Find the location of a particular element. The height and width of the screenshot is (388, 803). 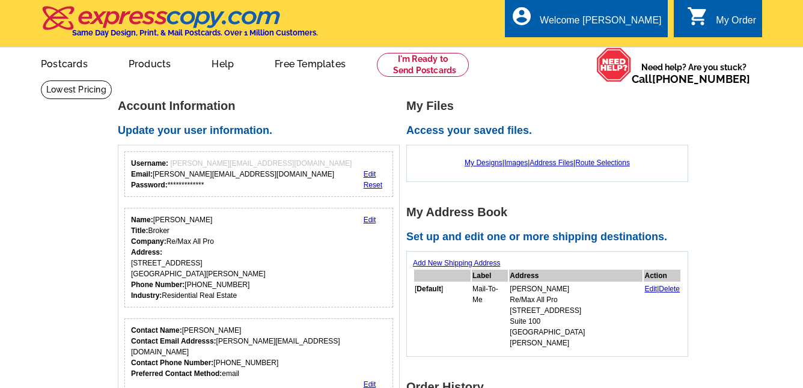

i: account_circle is located at coordinates (522, 16).